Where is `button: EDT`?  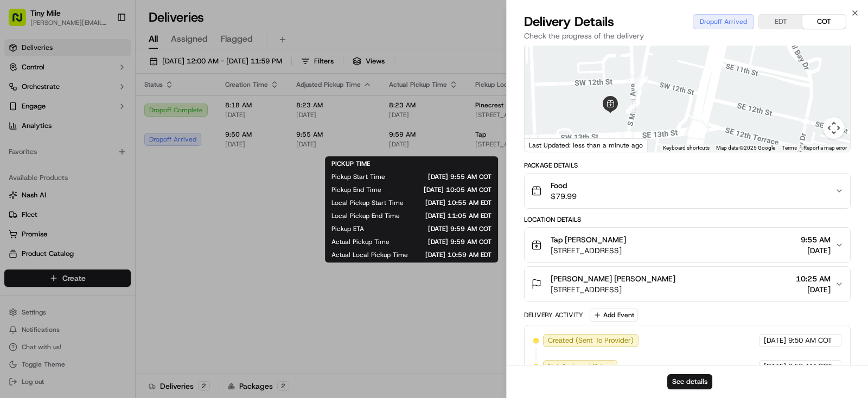 button: EDT is located at coordinates (780, 22).